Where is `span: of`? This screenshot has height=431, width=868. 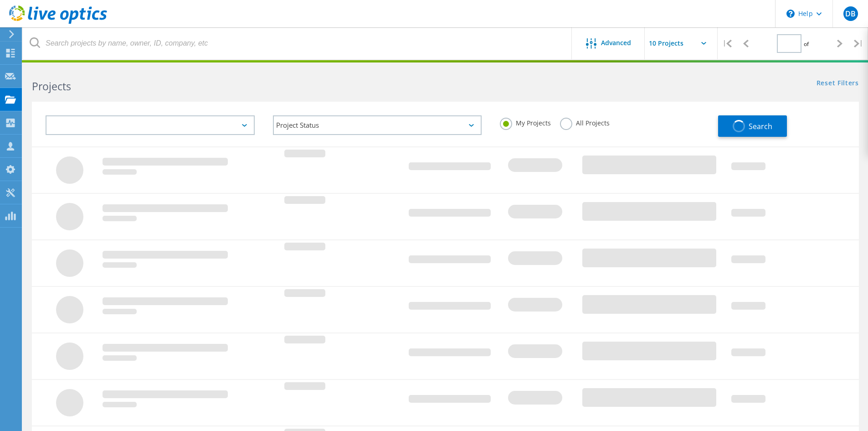 span: of is located at coordinates (806, 44).